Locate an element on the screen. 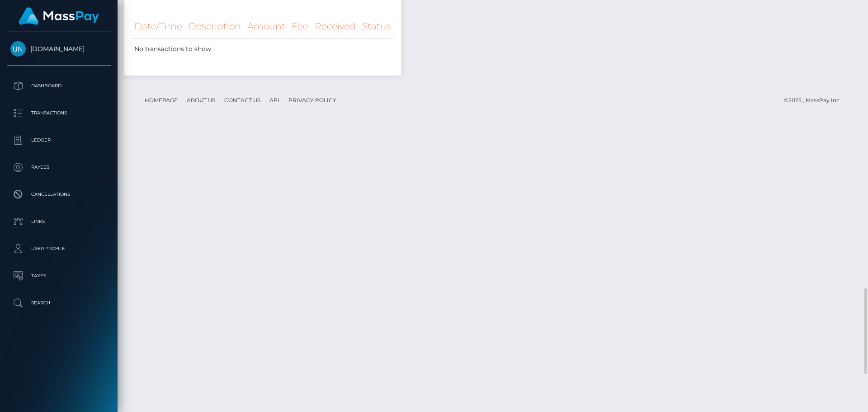 The width and height of the screenshot is (868, 412). a: Taxes is located at coordinates (59, 276).